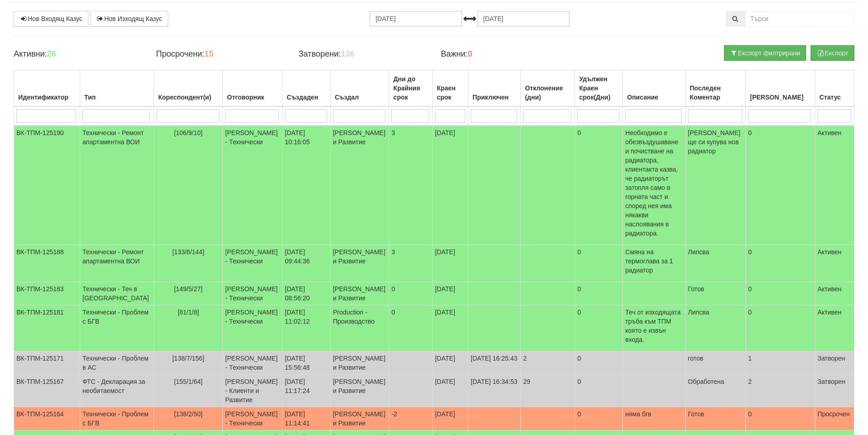 Image resolution: width=868 pixels, height=435 pixels. What do you see at coordinates (188, 358) in the screenshot?
I see `span: [138/7/156]` at bounding box center [188, 358].